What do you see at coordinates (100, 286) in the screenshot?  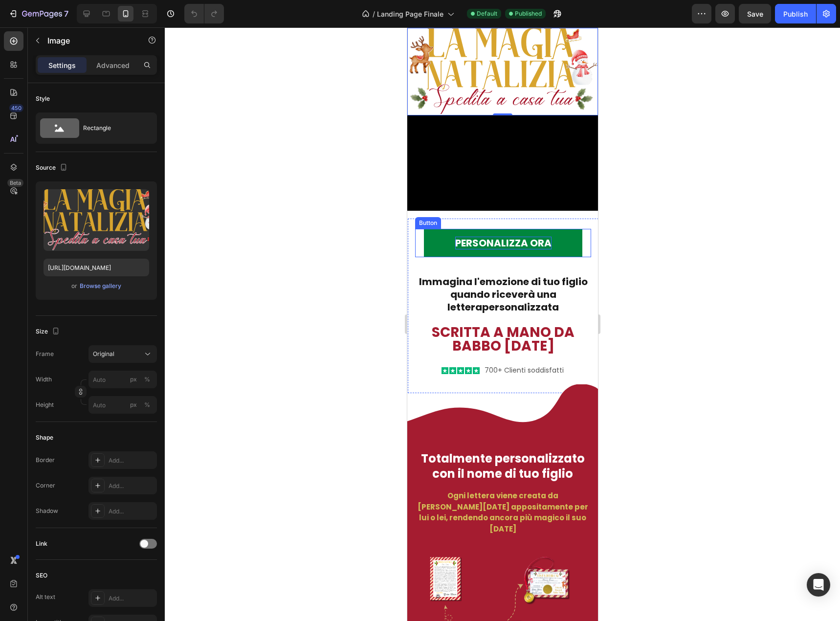 I see `button: Browse gallery` at bounding box center [100, 286].